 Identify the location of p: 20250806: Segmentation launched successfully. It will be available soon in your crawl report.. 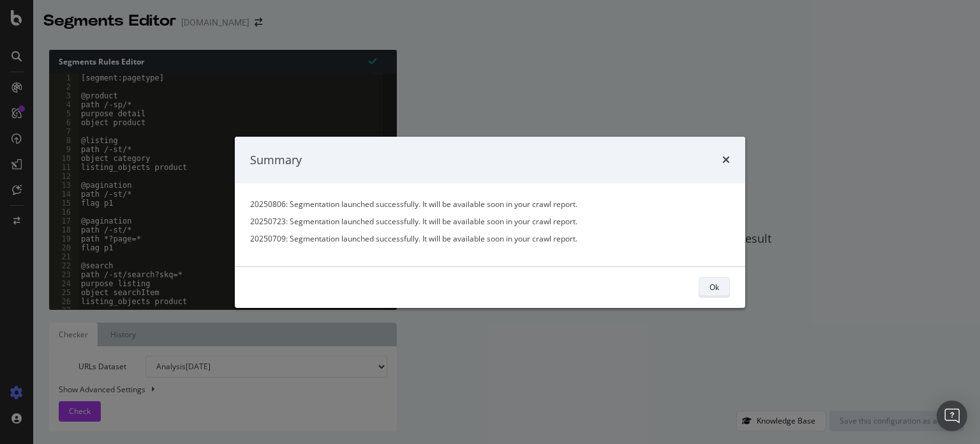
(490, 204).